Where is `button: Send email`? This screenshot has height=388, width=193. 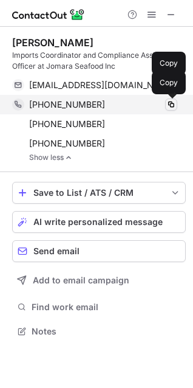
button: Send email is located at coordinates (99, 251).